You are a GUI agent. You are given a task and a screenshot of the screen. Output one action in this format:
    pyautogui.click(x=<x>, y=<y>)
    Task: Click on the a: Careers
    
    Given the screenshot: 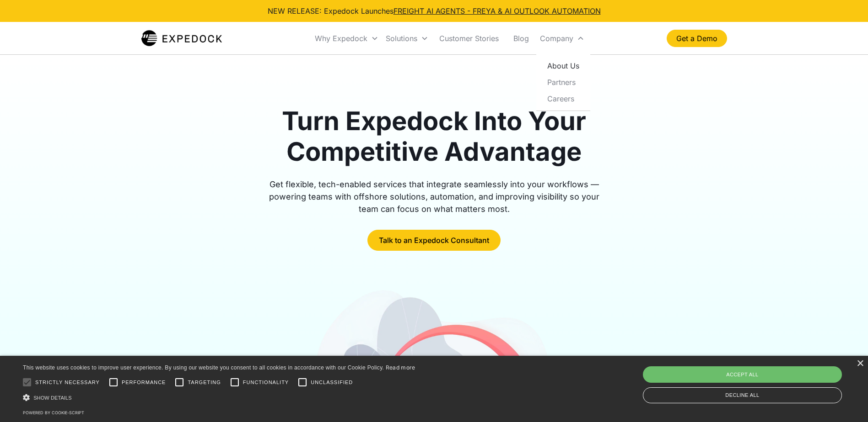 What is the action you would take?
    pyautogui.click(x=563, y=98)
    